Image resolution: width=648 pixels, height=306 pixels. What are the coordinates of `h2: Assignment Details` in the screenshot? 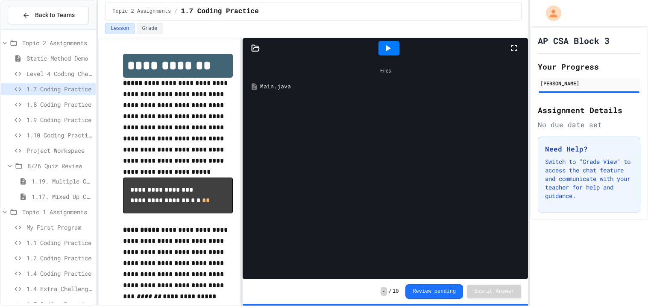 It's located at (589, 110).